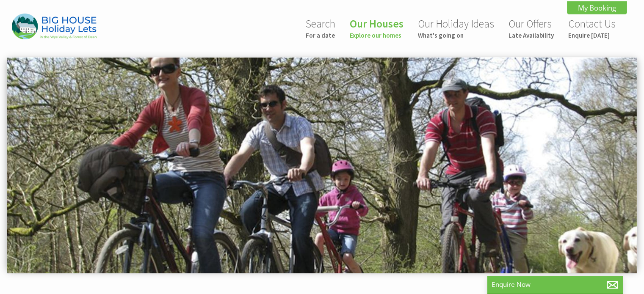 The image size is (644, 294). Describe the element at coordinates (555, 285) in the screenshot. I see `p: Enquire Now` at that location.